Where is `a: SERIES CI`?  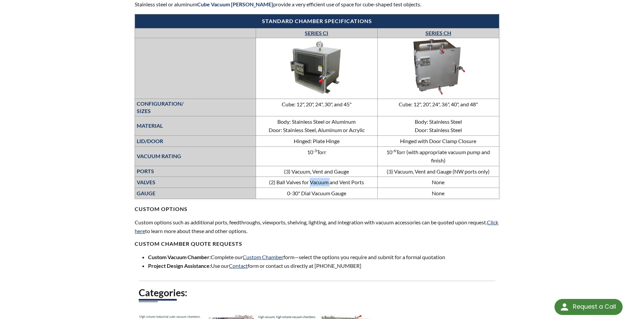
a: SERIES CI is located at coordinates (316, 33).